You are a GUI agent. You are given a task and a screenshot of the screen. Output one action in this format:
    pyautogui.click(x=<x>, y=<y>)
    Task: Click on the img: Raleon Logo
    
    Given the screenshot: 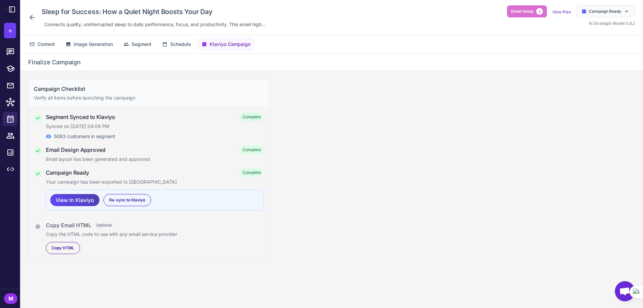 What is the action you would take?
    pyautogui.click(x=5, y=9)
    